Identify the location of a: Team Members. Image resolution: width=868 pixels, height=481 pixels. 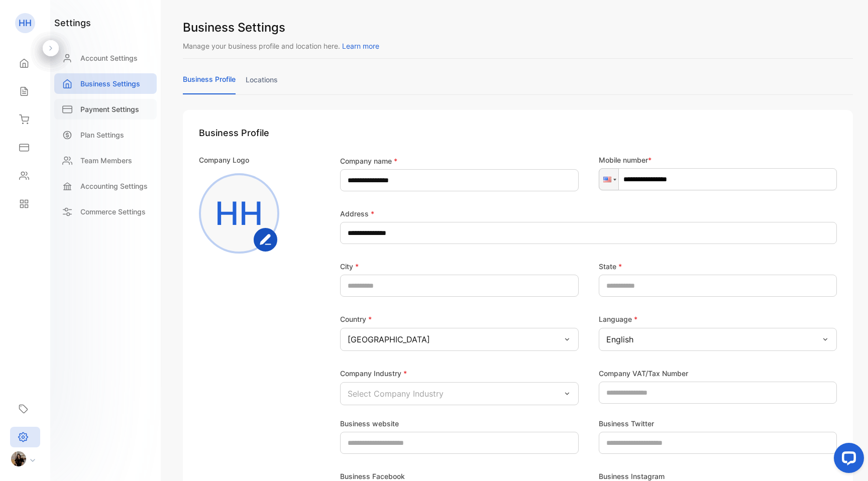
(105, 160).